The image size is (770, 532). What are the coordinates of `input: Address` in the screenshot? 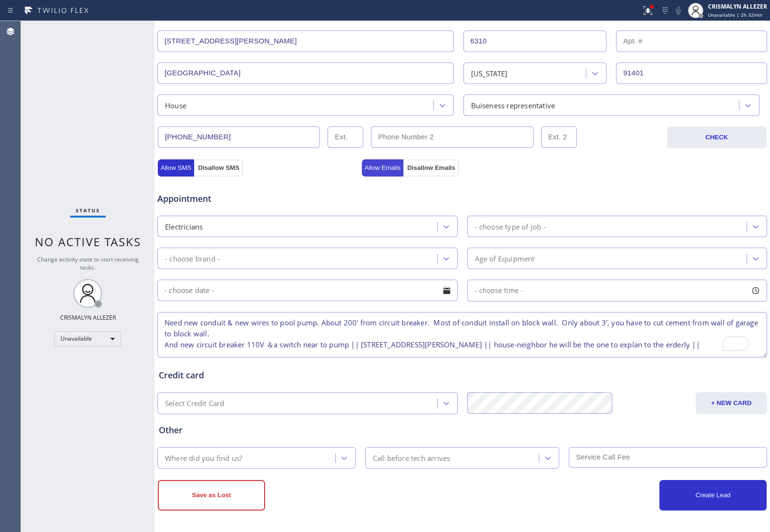 It's located at (305, 41).